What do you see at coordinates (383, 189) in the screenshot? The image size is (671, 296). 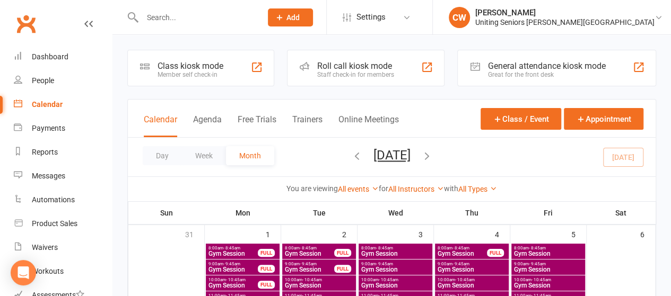 I see `strong: for` at bounding box center [383, 189].